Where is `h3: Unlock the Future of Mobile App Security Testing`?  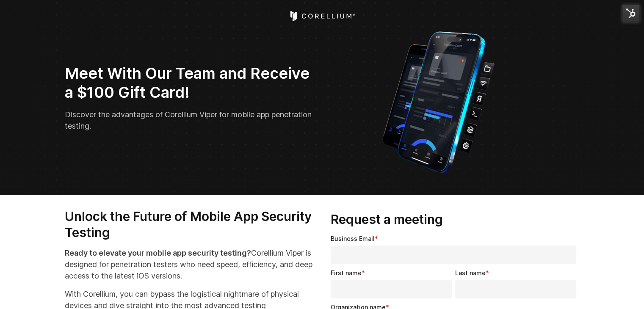
h3: Unlock the Future of Mobile App Security Testing is located at coordinates (190, 224).